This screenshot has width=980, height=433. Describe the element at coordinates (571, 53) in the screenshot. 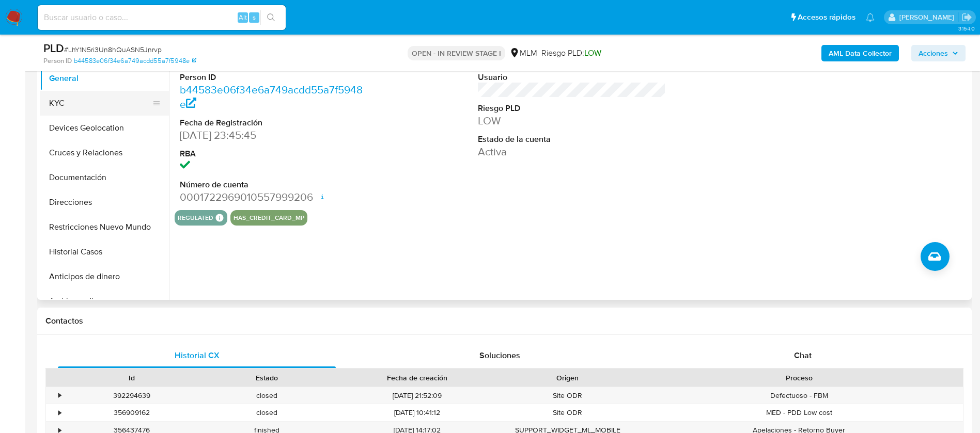

I see `span: Riesgo PLD:` at that location.